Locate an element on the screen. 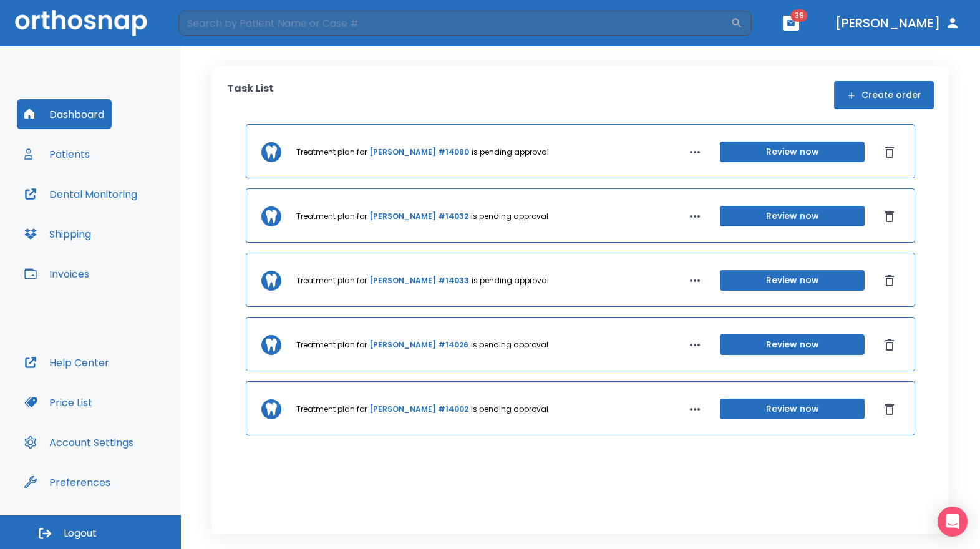 This screenshot has height=549, width=980. a: Preferences is located at coordinates (68, 482).